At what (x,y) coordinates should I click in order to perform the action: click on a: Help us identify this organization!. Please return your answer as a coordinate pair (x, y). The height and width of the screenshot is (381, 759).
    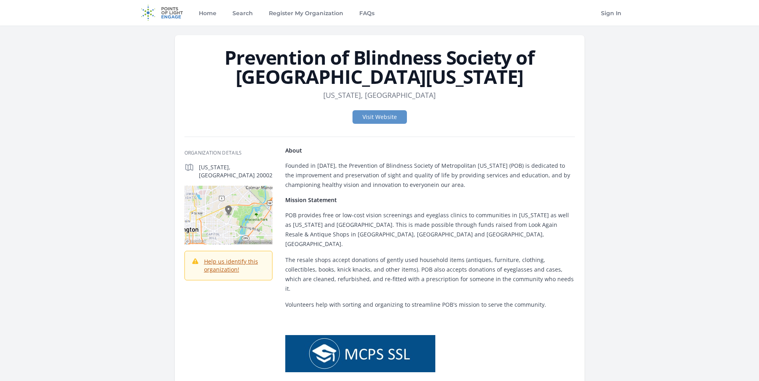
    Looking at the image, I should click on (231, 266).